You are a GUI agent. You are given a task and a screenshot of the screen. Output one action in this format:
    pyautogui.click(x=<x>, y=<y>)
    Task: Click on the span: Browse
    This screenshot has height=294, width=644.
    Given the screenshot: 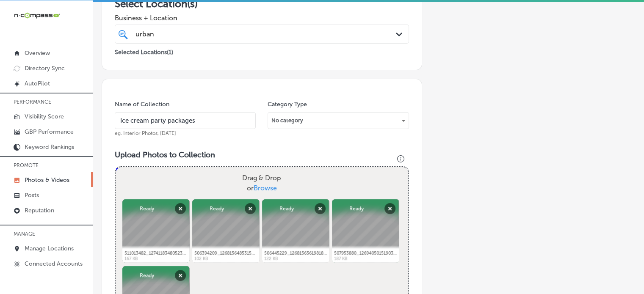 What is the action you would take?
    pyautogui.click(x=265, y=188)
    